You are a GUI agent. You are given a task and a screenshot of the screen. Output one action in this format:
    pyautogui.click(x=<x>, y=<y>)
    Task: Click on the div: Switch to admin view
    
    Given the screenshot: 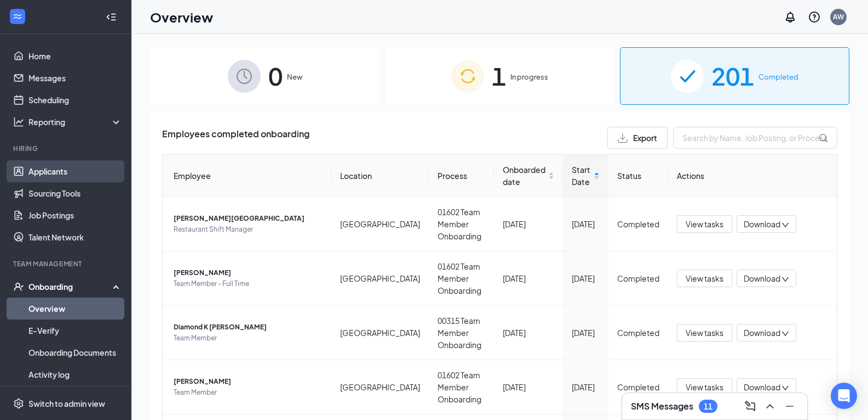 What is the action you would take?
    pyautogui.click(x=67, y=403)
    